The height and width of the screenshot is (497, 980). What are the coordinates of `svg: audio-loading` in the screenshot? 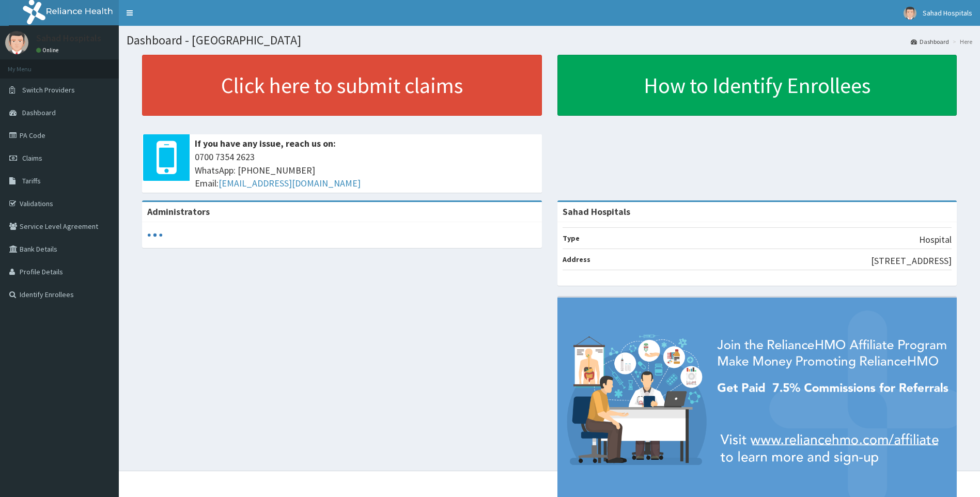 It's located at (155, 235).